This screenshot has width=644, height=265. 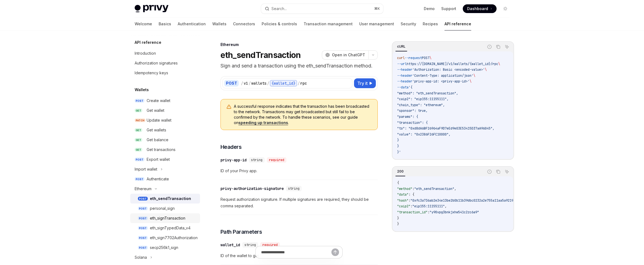 I want to click on span: ⌘ K, so click(x=377, y=9).